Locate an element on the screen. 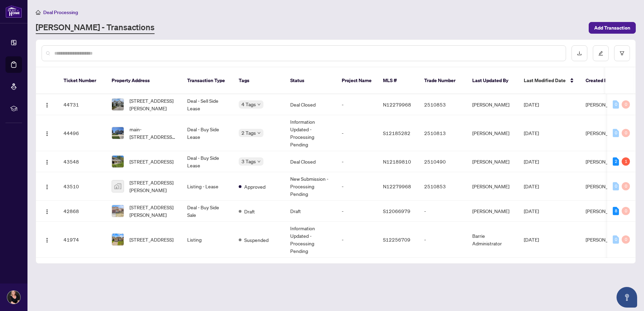 The image size is (644, 311). td: Information Updated - Processing Pending is located at coordinates (310, 133).